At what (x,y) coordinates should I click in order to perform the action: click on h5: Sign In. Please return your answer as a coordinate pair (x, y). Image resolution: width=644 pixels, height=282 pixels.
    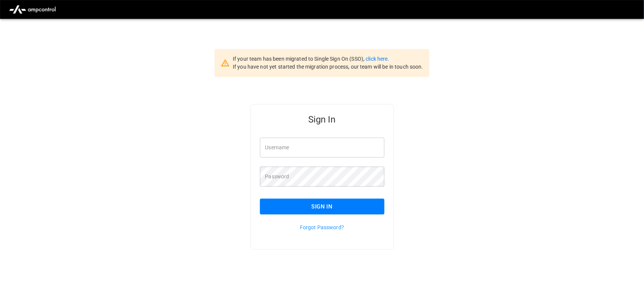
    Looking at the image, I should click on (323, 119).